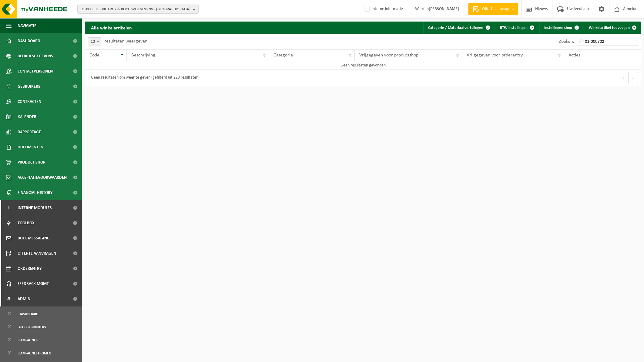  I want to click on span: Code, so click(94, 55).